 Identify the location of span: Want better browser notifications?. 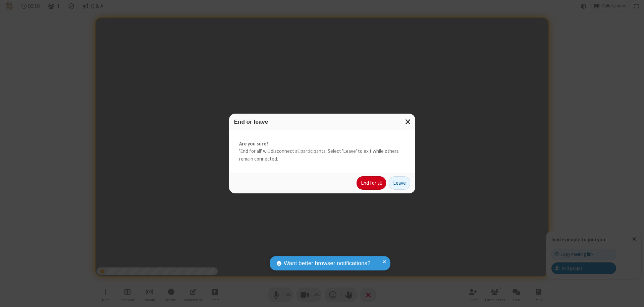
(327, 263).